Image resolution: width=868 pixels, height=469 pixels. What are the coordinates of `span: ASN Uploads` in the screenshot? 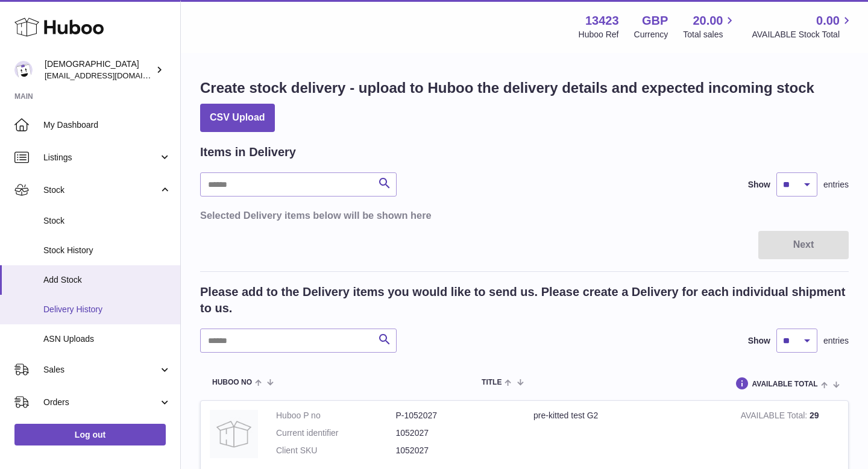 It's located at (108, 339).